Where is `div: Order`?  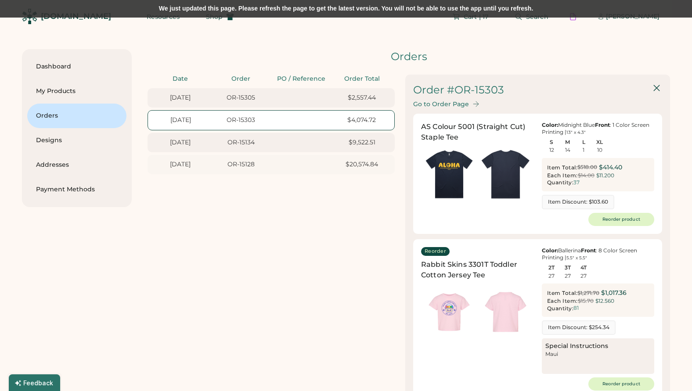 div: Order is located at coordinates (241, 79).